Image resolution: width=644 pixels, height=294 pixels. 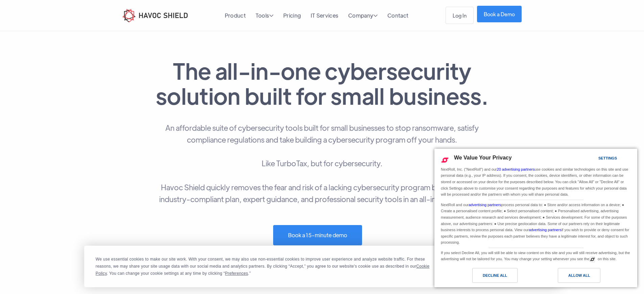 What do you see at coordinates (495, 275) in the screenshot?
I see `div: Decline All` at bounding box center [495, 275].